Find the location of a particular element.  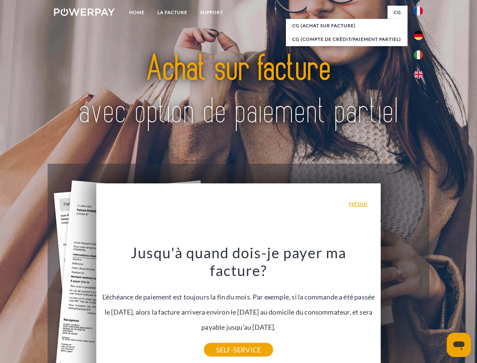

img: it is located at coordinates (419, 55).